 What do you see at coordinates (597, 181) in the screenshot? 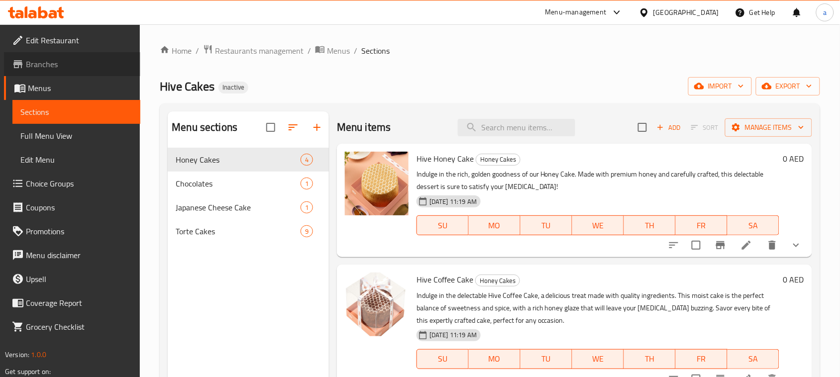
I see `p: Indulge in the rich, golden goodness of our Honey Cake. Made with premium honey and carefully cra...` at bounding box center [597, 181].